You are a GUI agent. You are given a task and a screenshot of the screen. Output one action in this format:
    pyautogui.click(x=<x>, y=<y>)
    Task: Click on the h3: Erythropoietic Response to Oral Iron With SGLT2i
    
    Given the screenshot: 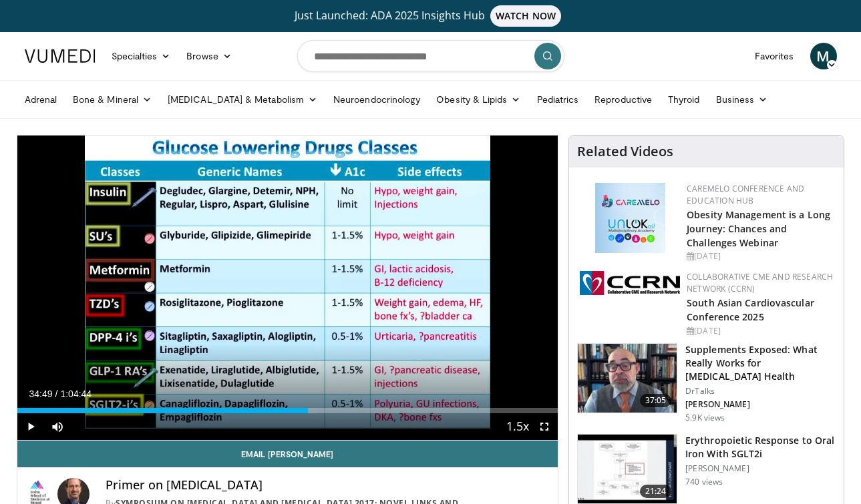 What is the action you would take?
    pyautogui.click(x=760, y=447)
    